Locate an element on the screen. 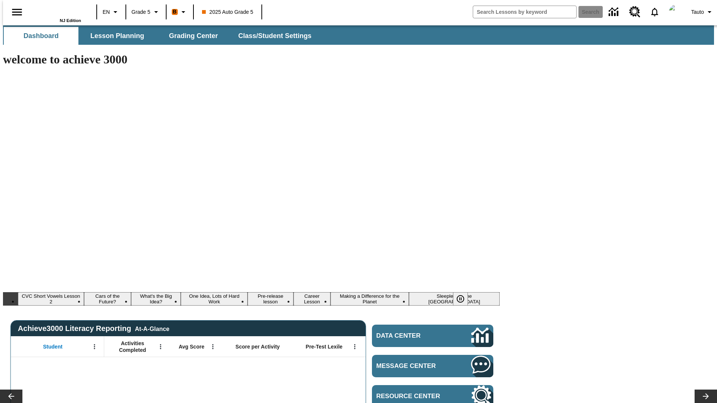  button: Slide 3 What's the Big Idea? is located at coordinates (156, 299).